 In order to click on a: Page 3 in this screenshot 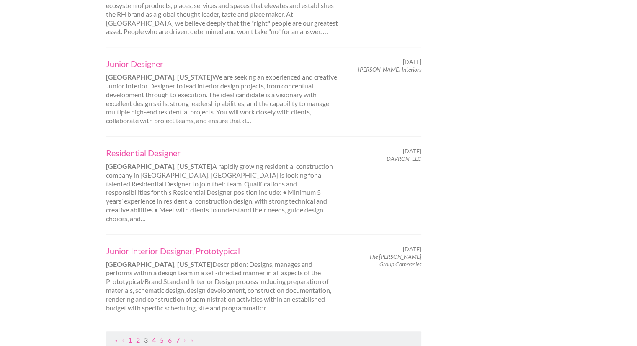, I will do `click(146, 339)`.